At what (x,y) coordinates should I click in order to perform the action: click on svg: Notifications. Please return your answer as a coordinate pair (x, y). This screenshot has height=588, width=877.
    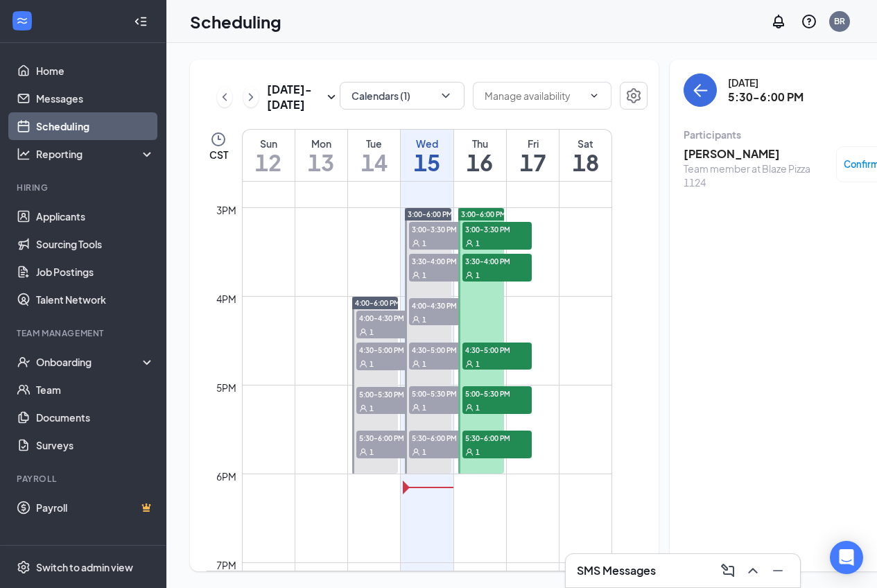
    Looking at the image, I should click on (779, 22).